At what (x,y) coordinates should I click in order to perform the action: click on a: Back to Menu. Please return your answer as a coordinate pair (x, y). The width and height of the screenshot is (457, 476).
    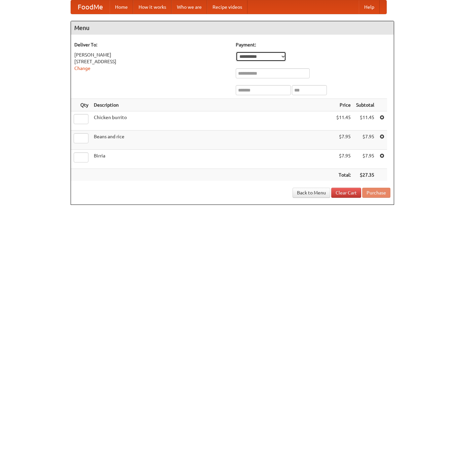
    Looking at the image, I should click on (311, 193).